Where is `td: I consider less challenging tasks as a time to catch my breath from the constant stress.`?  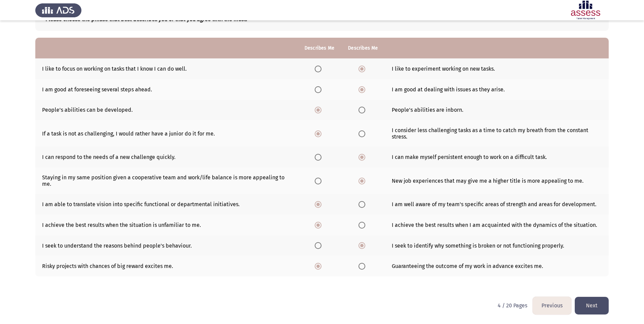
td: I consider less challenging tasks as a time to catch my breath from the constant stress. is located at coordinates (497, 134).